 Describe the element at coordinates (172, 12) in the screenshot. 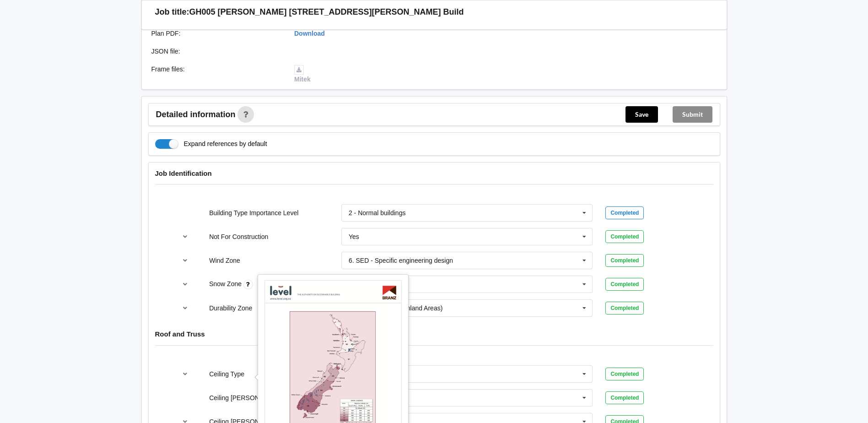

I see `h3: Job title:` at that location.